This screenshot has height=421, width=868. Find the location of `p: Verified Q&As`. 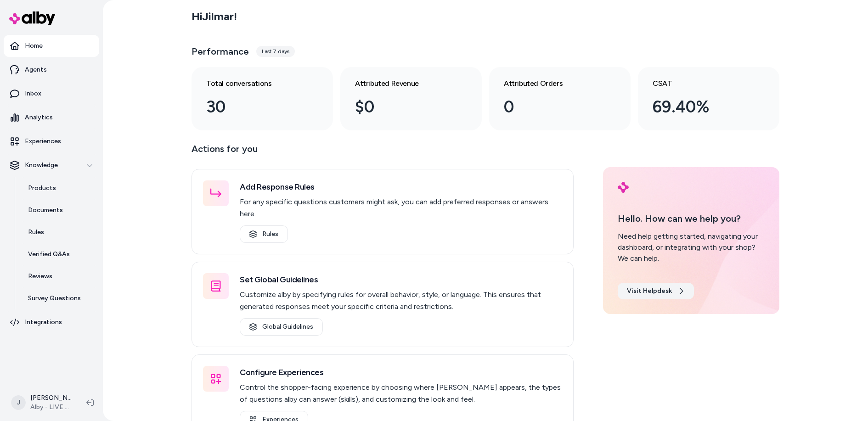

p: Verified Q&As is located at coordinates (49, 254).